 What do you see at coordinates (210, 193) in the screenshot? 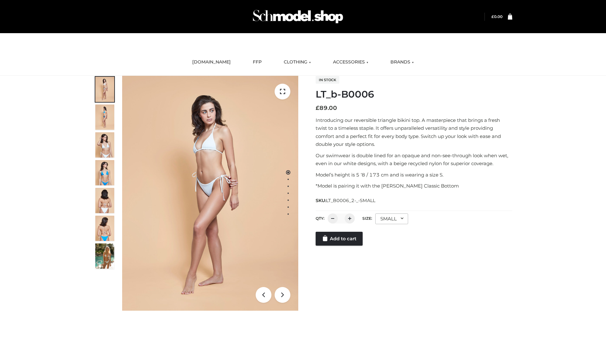
I see `img: ArielClassicBikiniTop_CloudNine_AzureSky_OW114ECO_1` at bounding box center [210, 193].